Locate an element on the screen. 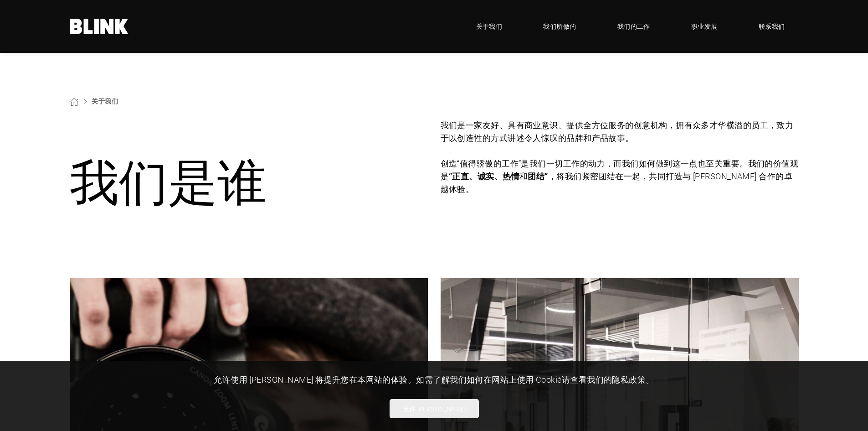  font: 职业发展 is located at coordinates (705, 26).